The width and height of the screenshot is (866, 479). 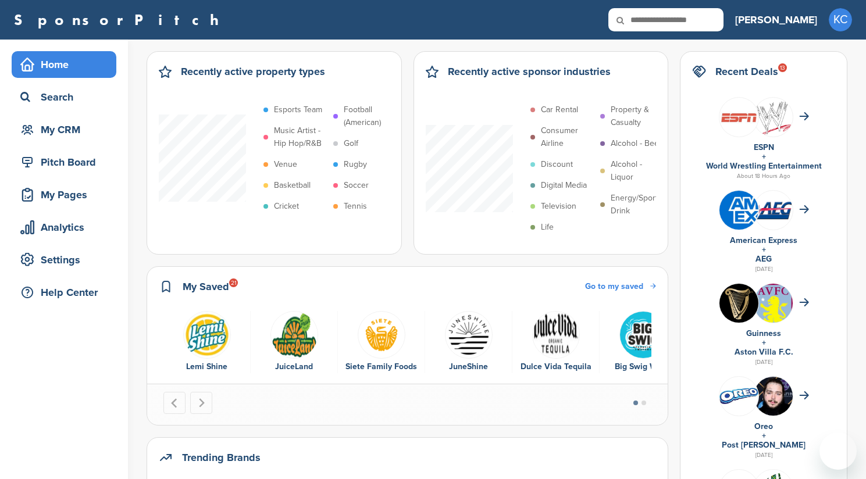 What do you see at coordinates (298, 110) in the screenshot?
I see `p: Esports Team` at bounding box center [298, 110].